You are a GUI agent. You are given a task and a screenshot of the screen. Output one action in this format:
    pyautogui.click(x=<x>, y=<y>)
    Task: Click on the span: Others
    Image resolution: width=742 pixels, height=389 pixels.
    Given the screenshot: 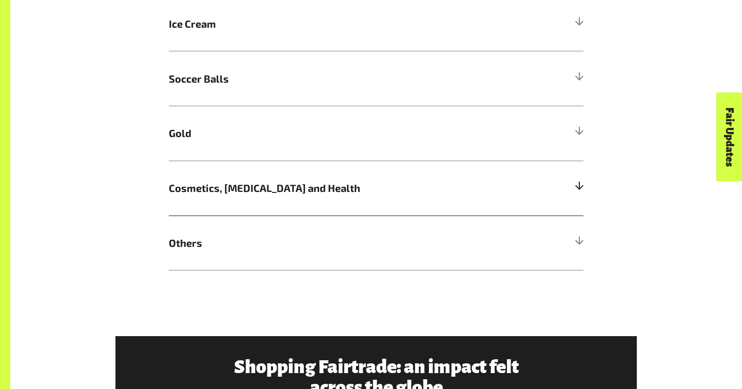 What is the action you would take?
    pyautogui.click(x=324, y=243)
    